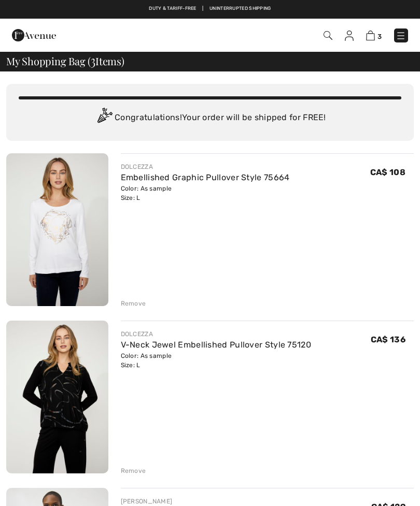  I want to click on span: CA$ 108, so click(388, 172).